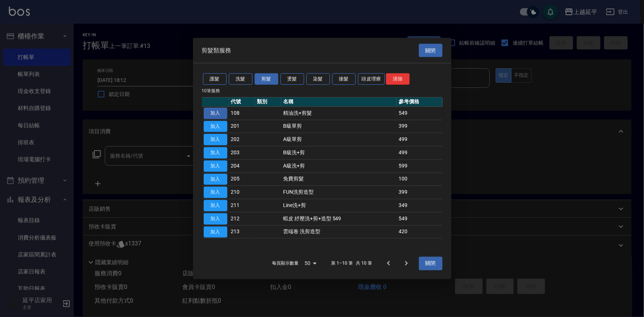 Image resolution: width=644 pixels, height=317 pixels. I want to click on td: 205, so click(242, 180).